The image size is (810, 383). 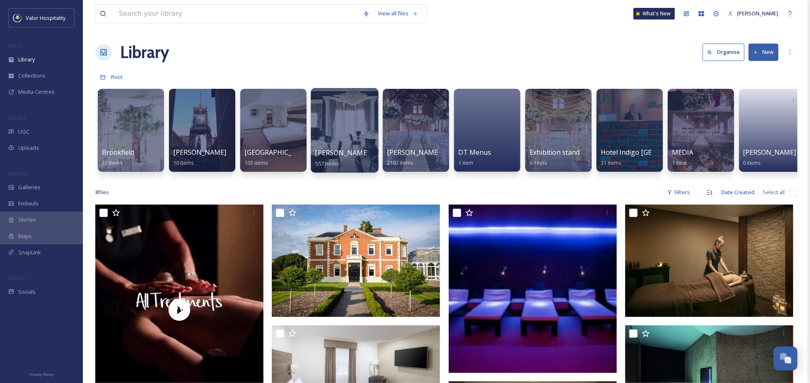 I want to click on span: Embeds, so click(x=28, y=203).